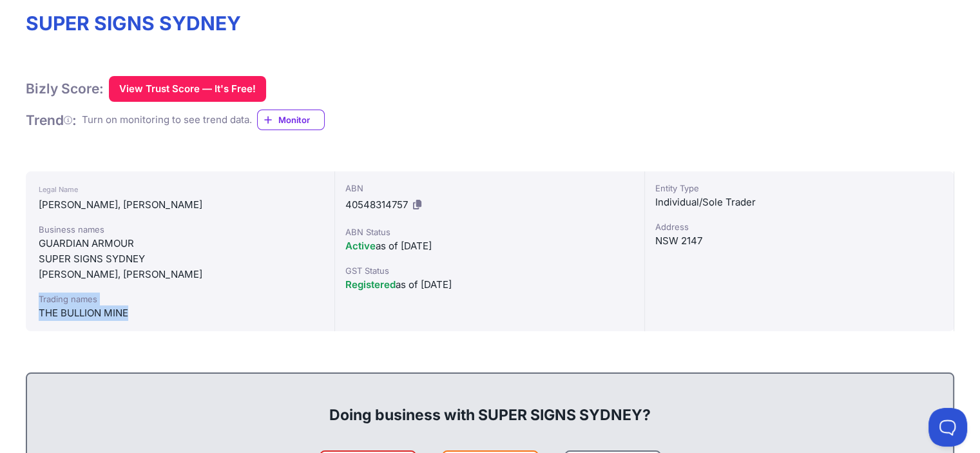 The height and width of the screenshot is (453, 980). Describe the element at coordinates (180, 259) in the screenshot. I see `div: SUPER SIGNS SYDNEY` at that location.